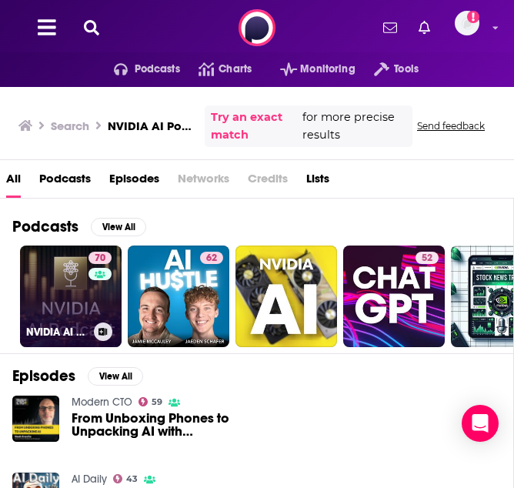  Describe the element at coordinates (79, 226) in the screenshot. I see `a: PodcastsView All` at that location.